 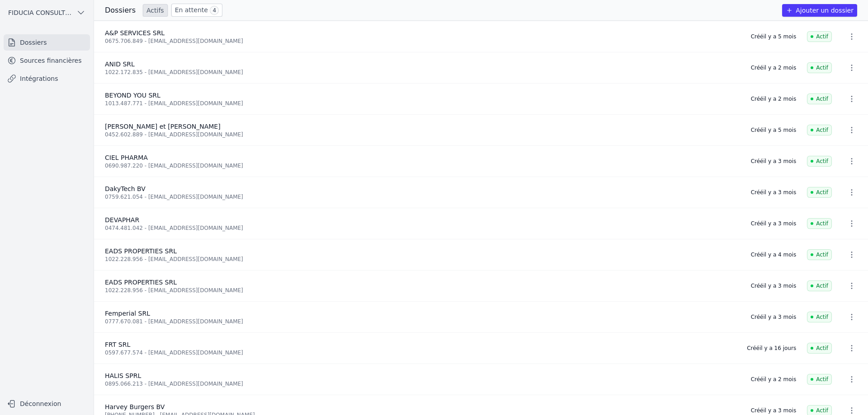 What do you see at coordinates (774, 255) in the screenshot?
I see `div: Créé il y a 4 mois` at bounding box center [774, 255].